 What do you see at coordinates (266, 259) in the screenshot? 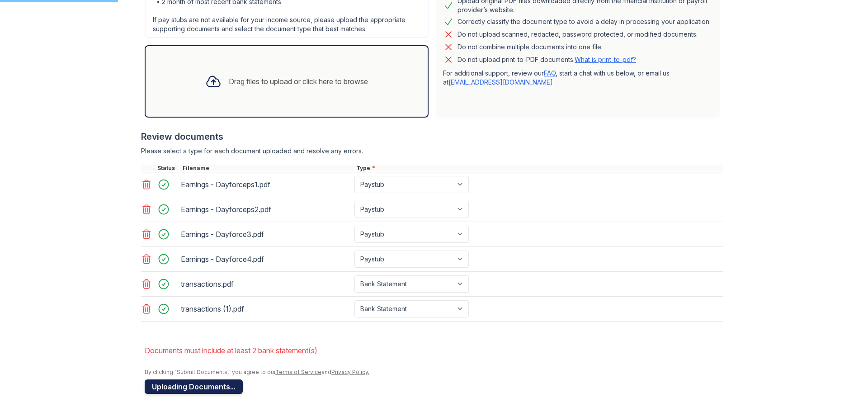
I see `div: Earnings - Dayforce4.pdf` at bounding box center [266, 259].